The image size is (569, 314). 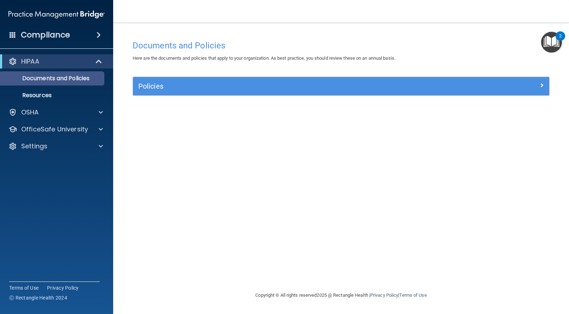 What do you see at coordinates (560, 41) in the screenshot?
I see `div: 2` at bounding box center [560, 41].